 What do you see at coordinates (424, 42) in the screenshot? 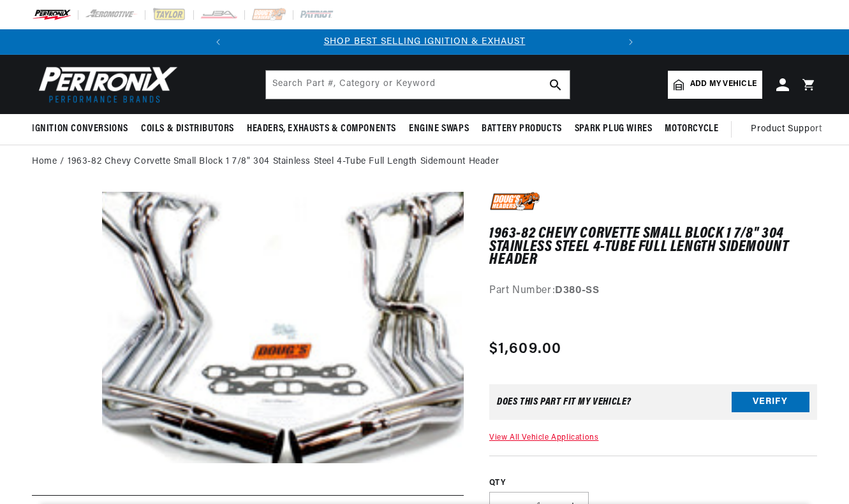
I see `div: 1 of 2` at bounding box center [424, 42].